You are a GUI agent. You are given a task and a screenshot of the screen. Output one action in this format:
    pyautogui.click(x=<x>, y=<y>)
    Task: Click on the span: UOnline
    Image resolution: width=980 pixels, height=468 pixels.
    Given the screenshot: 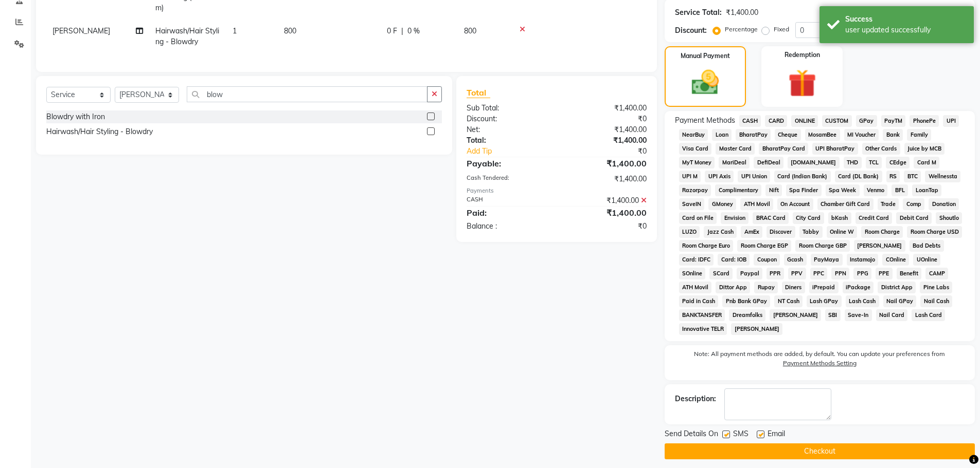 What is the action you would take?
    pyautogui.click(x=926, y=260)
    